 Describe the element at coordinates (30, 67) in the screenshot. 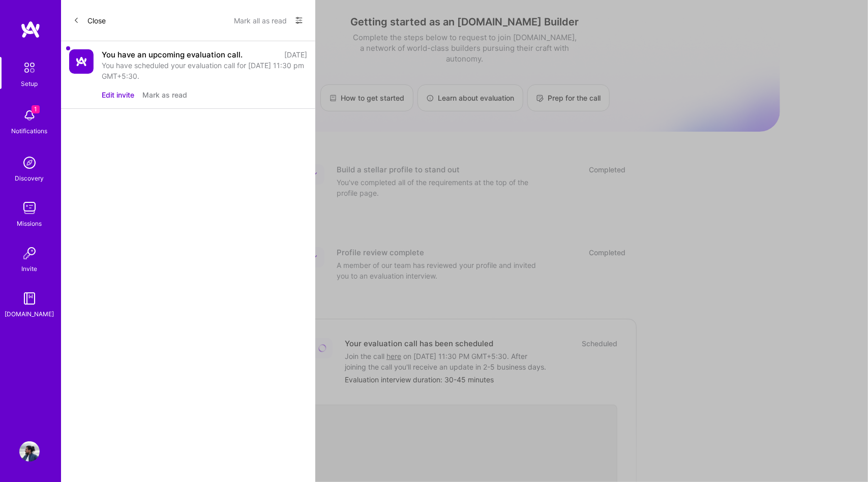

I see `img: setup` at that location.